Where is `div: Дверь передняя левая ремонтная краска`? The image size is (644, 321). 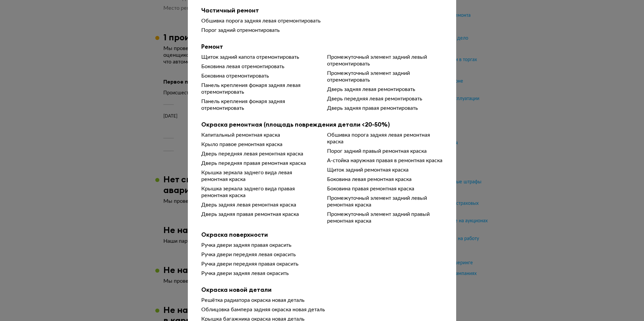 div: Дверь передняя левая ремонтная краска is located at coordinates (258, 154).